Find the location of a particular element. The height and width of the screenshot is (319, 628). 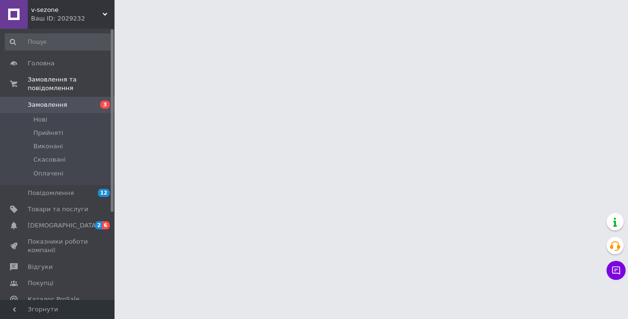

span: Відгуки is located at coordinates (40, 267).